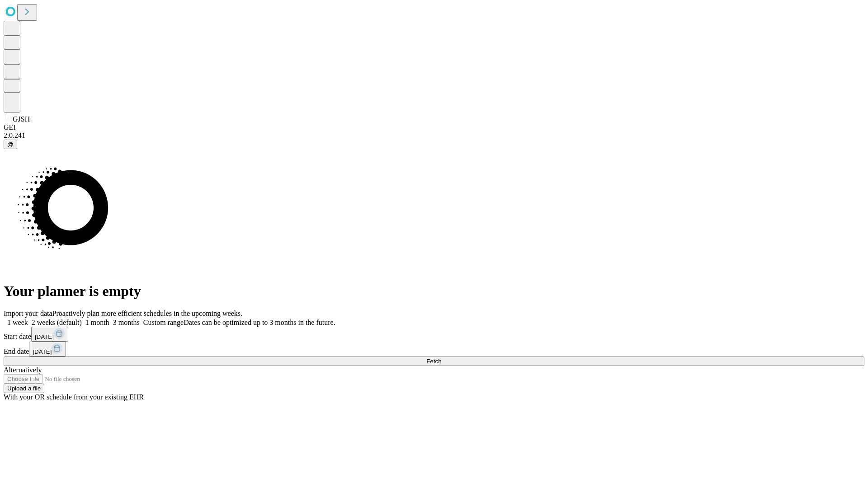  I want to click on button: Fetch, so click(434, 361).